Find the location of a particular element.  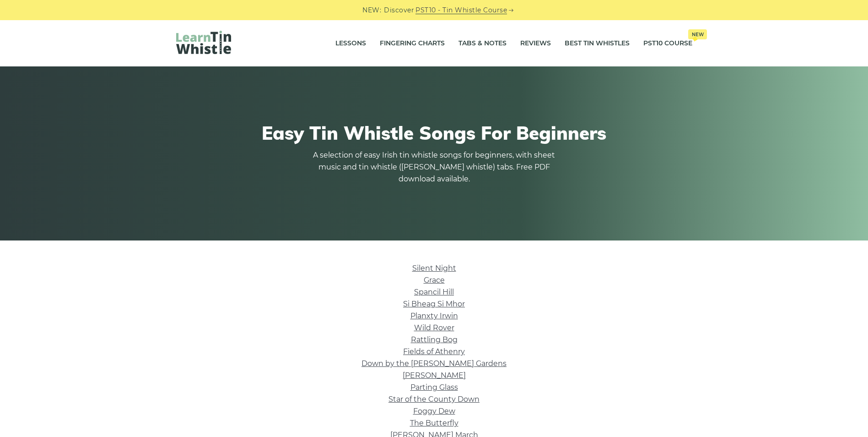

a: Fields of Athenry is located at coordinates (434, 351).